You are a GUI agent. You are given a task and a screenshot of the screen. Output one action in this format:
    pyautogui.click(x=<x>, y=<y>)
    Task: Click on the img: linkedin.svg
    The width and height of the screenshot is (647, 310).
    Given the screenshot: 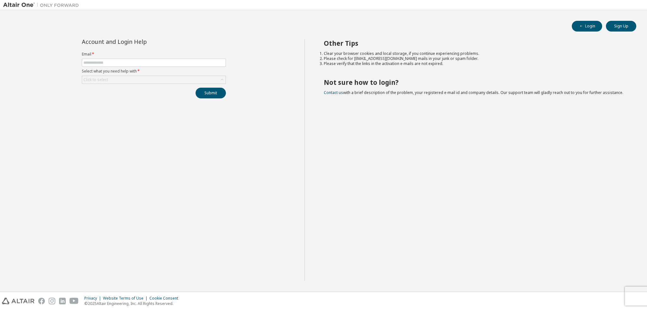 What is the action you would take?
    pyautogui.click(x=62, y=301)
    